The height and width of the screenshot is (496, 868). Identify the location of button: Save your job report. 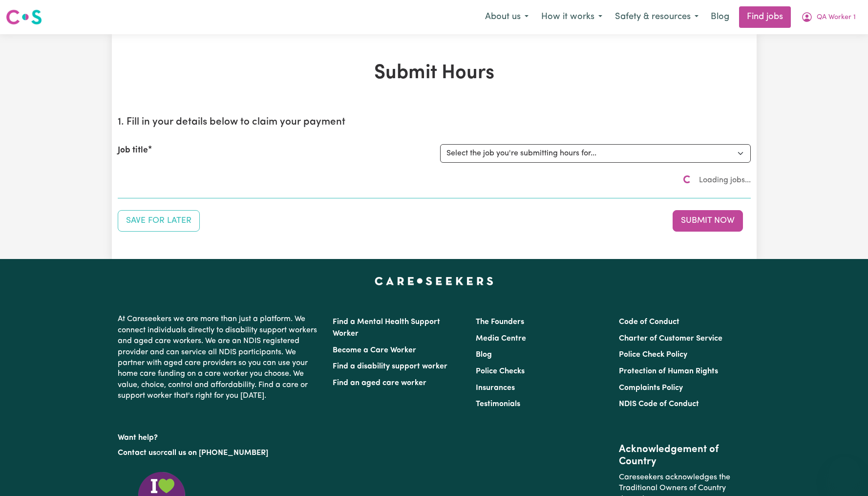
(159, 221).